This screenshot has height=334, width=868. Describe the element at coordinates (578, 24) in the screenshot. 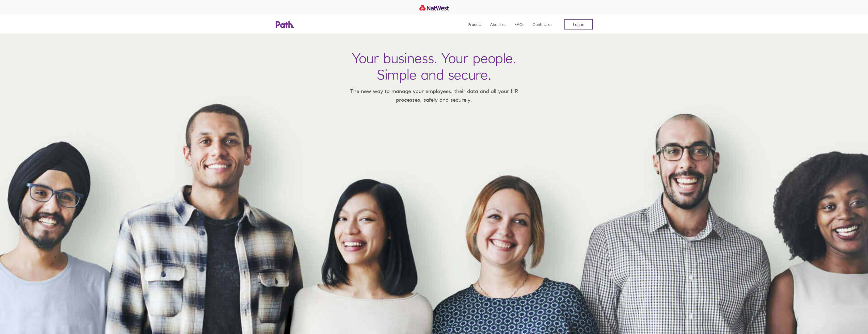

I see `a: Log in` at that location.